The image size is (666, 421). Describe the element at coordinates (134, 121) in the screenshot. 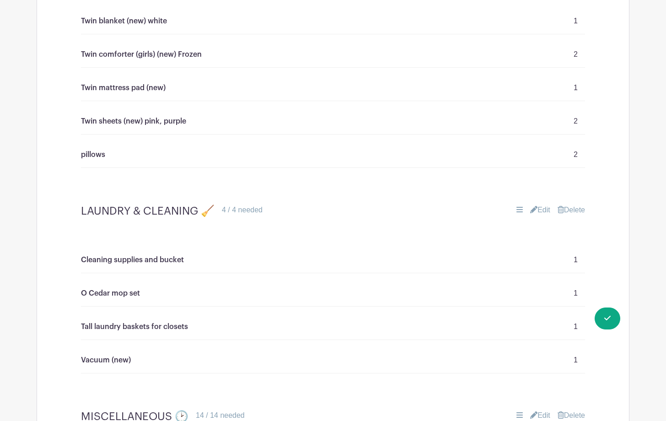

I see `p: Twin sheets (new) pink, purple` at that location.